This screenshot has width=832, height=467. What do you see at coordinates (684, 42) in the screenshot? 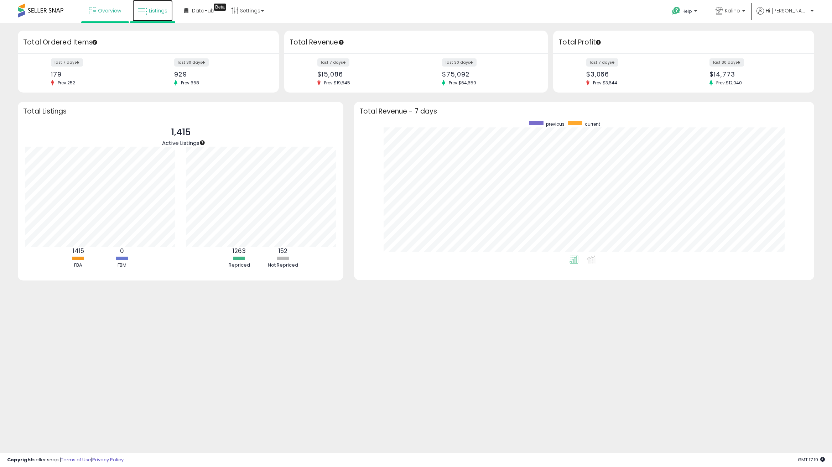
I see `h3: Total Profit` at bounding box center [684, 42].